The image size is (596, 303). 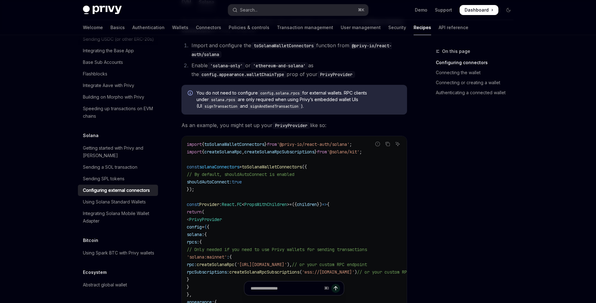 What do you see at coordinates (249, 10) in the screenshot?
I see `div: Search...` at bounding box center [249, 10].